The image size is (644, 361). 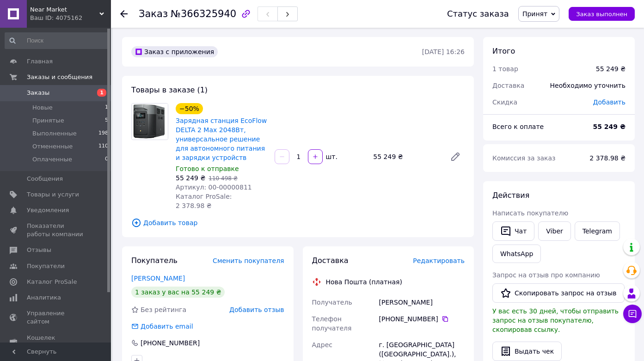 What do you see at coordinates (203, 201) in the screenshot?
I see `span: Каталог ProSale: 2 378.98 ₴` at bounding box center [203, 201].